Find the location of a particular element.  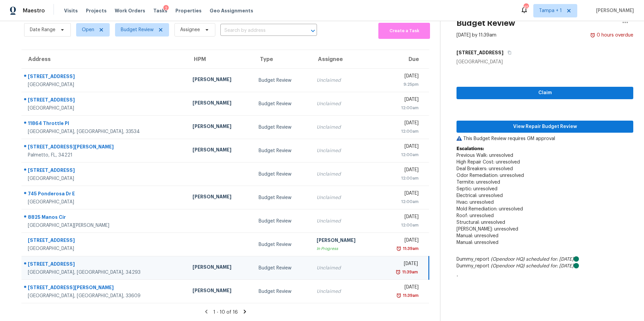

span: View Repair Budget Review is located at coordinates (545, 127).